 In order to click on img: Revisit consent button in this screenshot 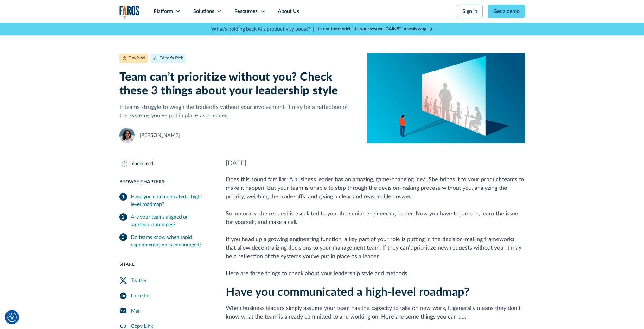, I will do `click(12, 317)`.